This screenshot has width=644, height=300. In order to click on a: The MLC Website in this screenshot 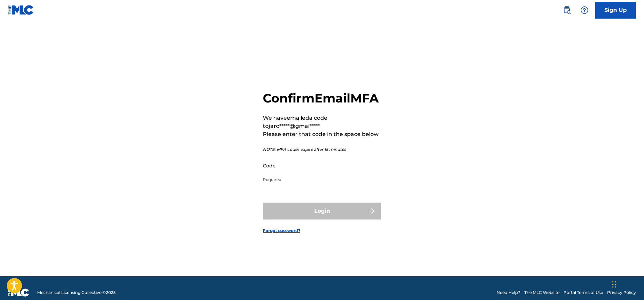, I will do `click(542, 292)`.